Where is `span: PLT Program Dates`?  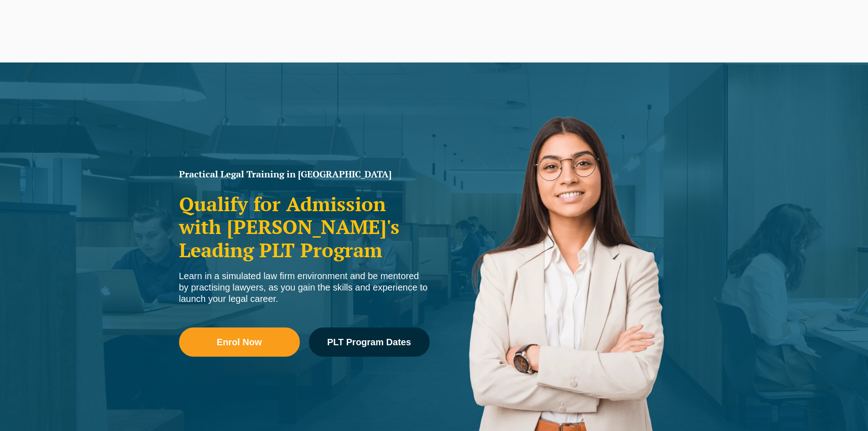 span: PLT Program Dates is located at coordinates (369, 341).